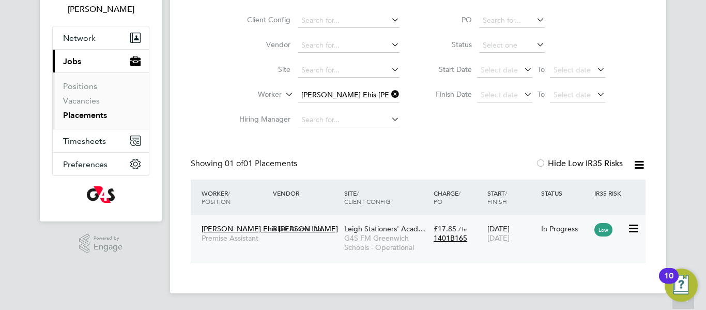  I want to click on div: In Progress, so click(566, 229).